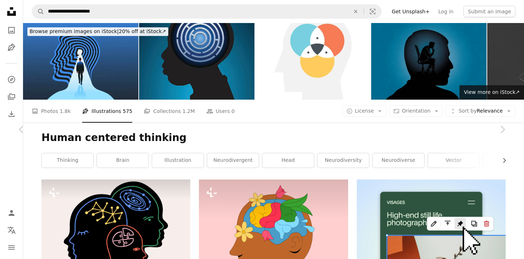 Image resolution: width=524 pixels, height=259 pixels. I want to click on img: Profile view of a man with a businessman sitting inside his head thinking, so click(429, 61).